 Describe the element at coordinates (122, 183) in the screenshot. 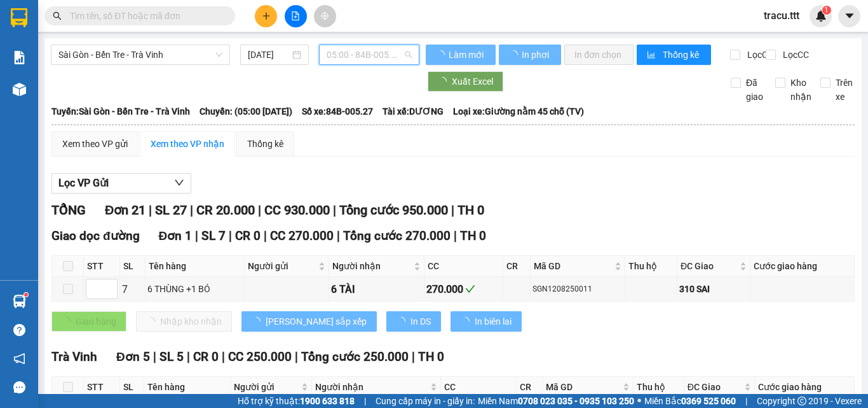

I see `button: Lọc VP Gửi` at that location.